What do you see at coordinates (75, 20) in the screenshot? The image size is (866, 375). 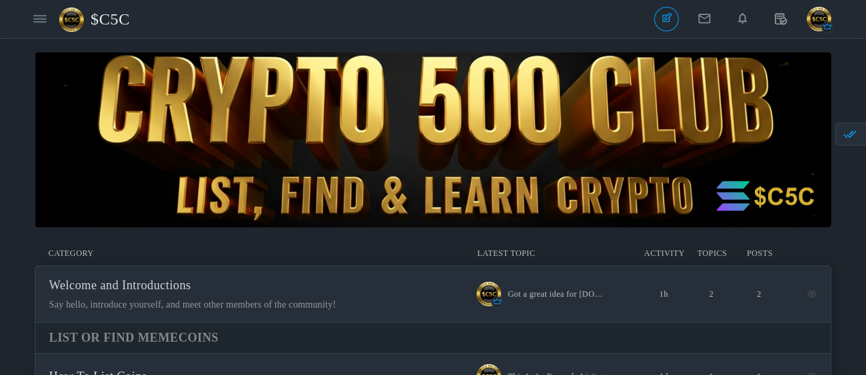 I see `img: 91x91forum.png` at bounding box center [75, 20].